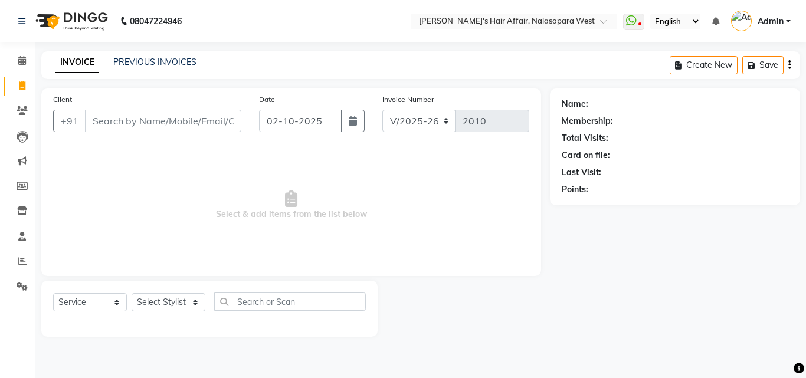 This screenshot has width=806, height=378. Describe the element at coordinates (408, 100) in the screenshot. I see `label: Invoice Number` at that location.